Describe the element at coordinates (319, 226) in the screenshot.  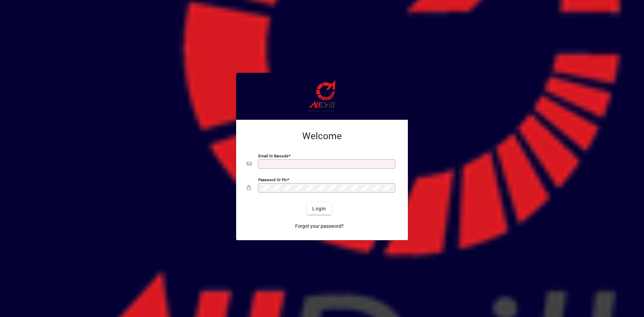
I see `a: Forgot your password?` at that location.